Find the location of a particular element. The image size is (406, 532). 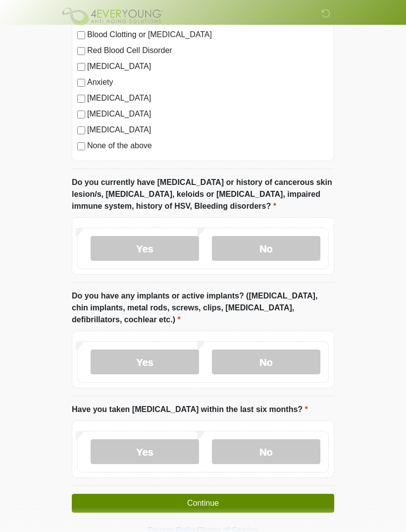

input: Red Blood Cell Disorder is located at coordinates (81, 51).